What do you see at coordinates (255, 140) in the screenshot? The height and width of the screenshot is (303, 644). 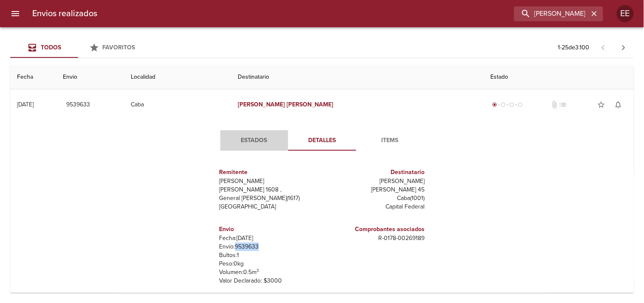 I see `span: Estados` at bounding box center [255, 140].